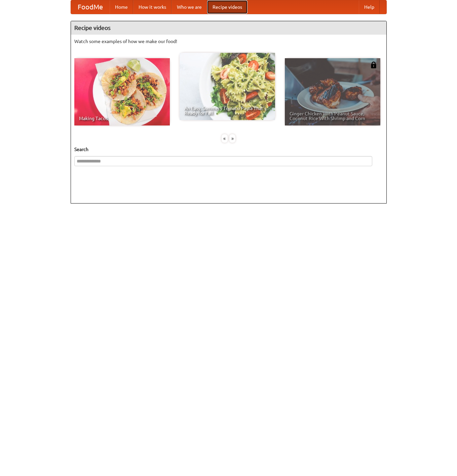 This screenshot has width=457, height=476. I want to click on span: Making Tacos, so click(122, 119).